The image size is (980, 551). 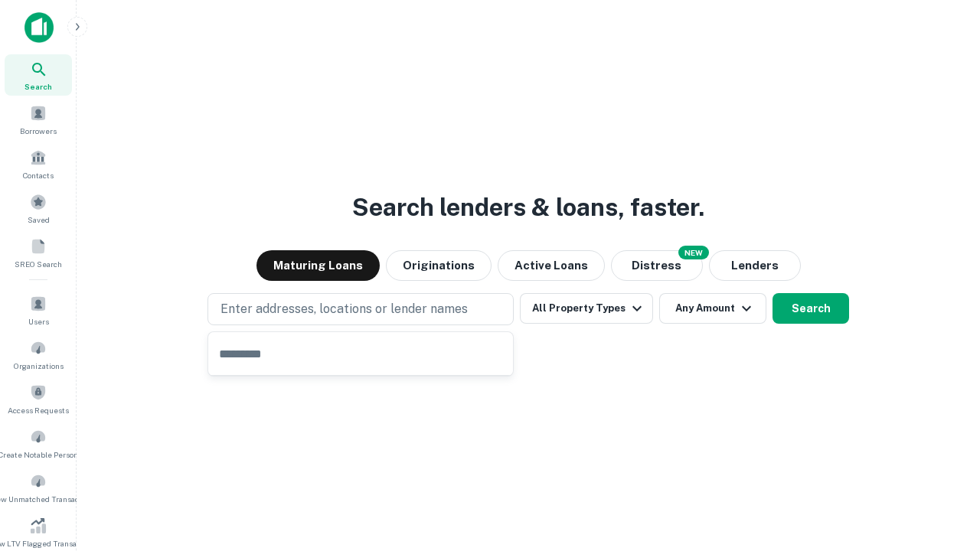 I want to click on div: Search, so click(x=38, y=75).